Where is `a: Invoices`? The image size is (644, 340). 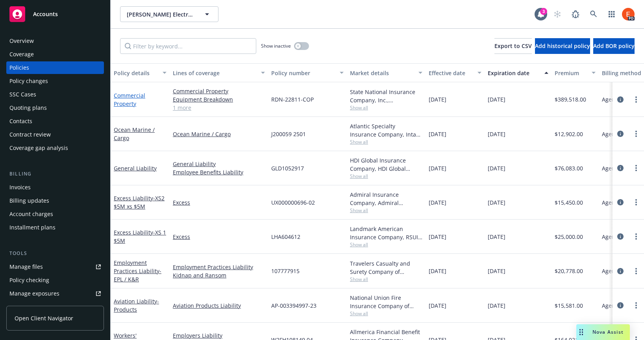 a: Invoices is located at coordinates (55, 187).